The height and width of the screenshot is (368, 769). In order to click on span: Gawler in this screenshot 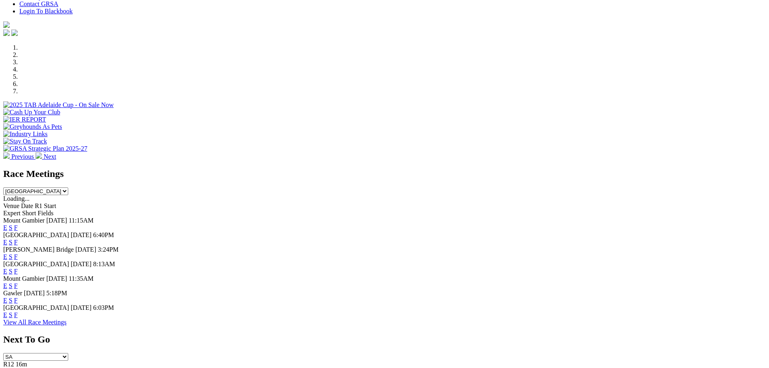, I will do `click(13, 293)`.